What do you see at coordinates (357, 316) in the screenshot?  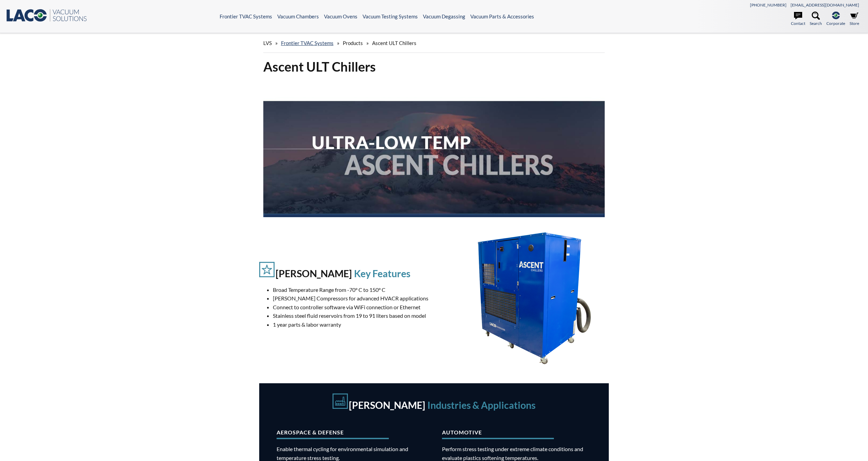 I see `li: Stainless steel fluid reservoirs from 19 to 91 liters based on model` at bounding box center [357, 316].